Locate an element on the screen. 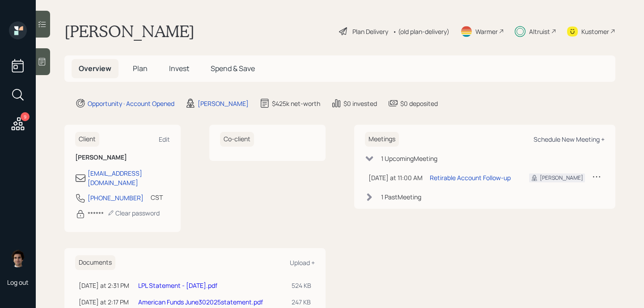  div: Altruist is located at coordinates (540, 31).